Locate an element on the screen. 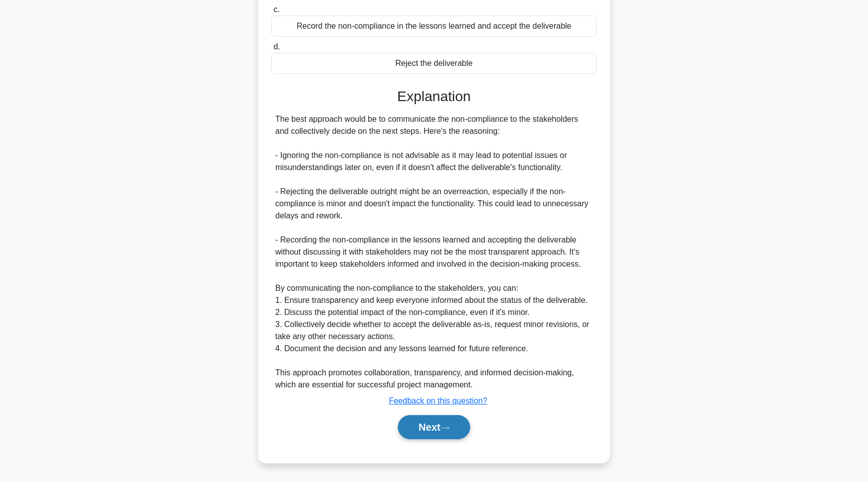  div: Reject the deliverable is located at coordinates (434, 64).